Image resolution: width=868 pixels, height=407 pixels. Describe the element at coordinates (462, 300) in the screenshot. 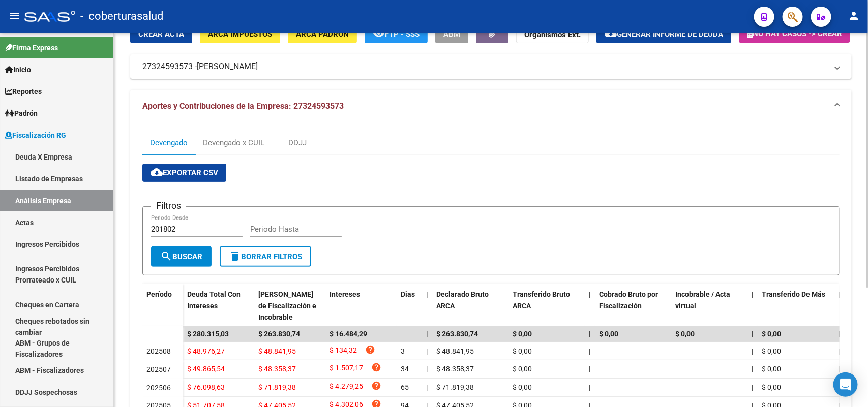

I see `span: Declarado Bruto ARCA` at that location.